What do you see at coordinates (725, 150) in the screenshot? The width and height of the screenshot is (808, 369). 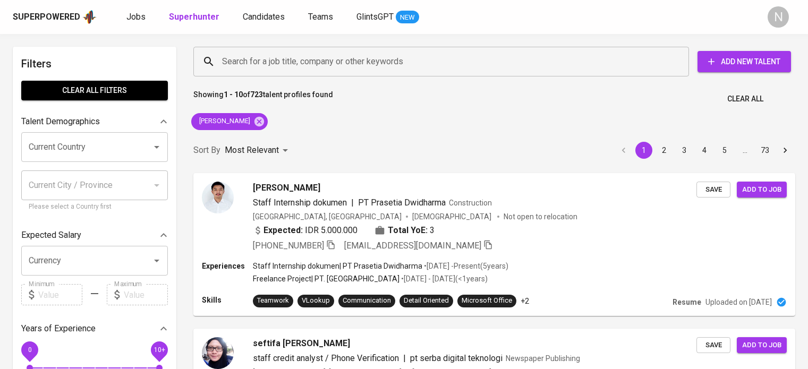 I see `button: Go to page 5` at bounding box center [725, 150].